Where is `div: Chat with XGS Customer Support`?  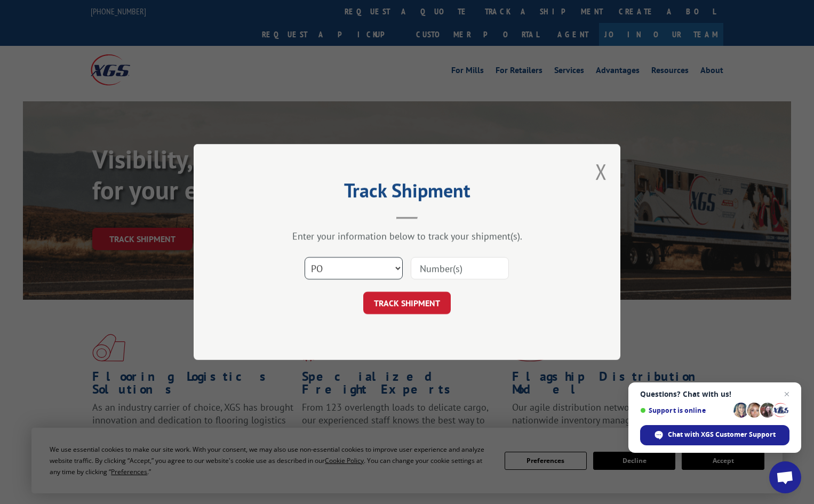
div: Chat with XGS Customer Support is located at coordinates (715, 435).